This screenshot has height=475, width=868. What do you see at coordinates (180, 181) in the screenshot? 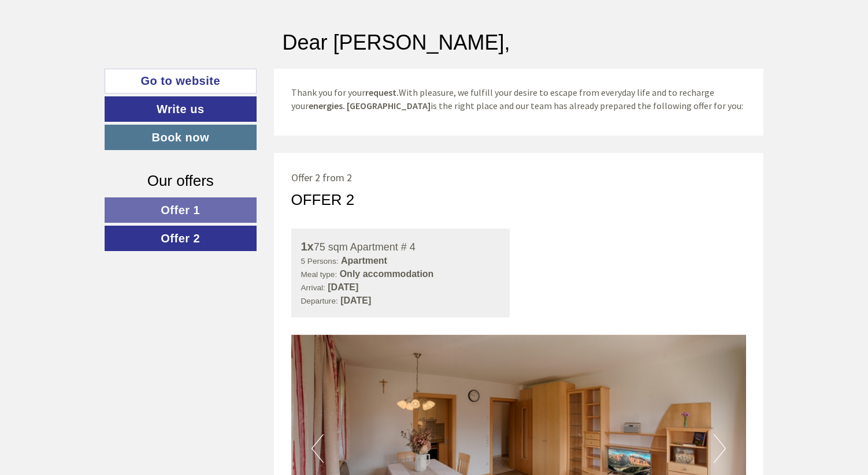
I see `div: Our offers` at bounding box center [180, 181].